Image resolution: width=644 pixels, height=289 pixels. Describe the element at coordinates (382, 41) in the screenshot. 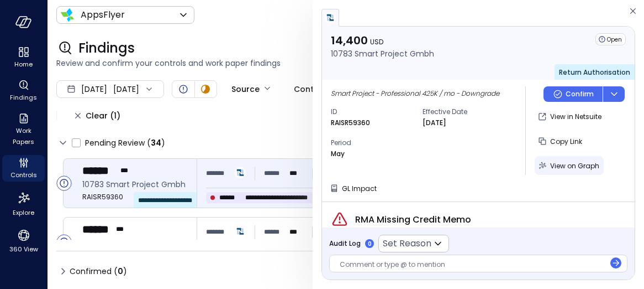

I see `p: 14,400` at that location.